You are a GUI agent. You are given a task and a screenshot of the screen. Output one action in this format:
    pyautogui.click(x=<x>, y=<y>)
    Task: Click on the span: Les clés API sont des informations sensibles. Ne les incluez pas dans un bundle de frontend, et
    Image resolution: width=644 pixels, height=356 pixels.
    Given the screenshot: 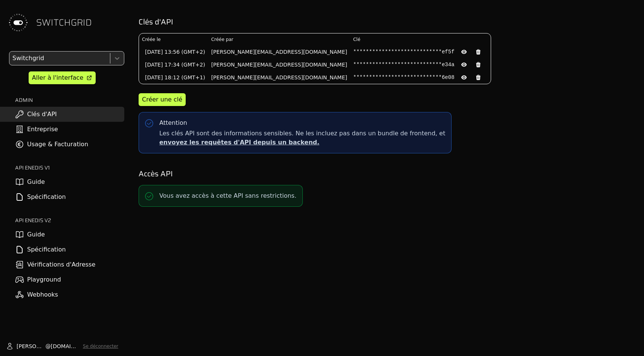 What is the action you would take?
    pyautogui.click(x=303, y=138)
    